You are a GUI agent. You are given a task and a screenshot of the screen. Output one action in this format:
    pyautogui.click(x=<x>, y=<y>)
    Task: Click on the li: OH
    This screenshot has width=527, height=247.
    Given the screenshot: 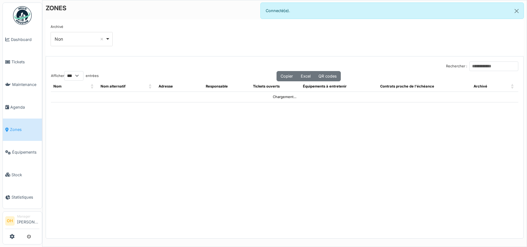 What is the action you would take?
    pyautogui.click(x=10, y=221)
    